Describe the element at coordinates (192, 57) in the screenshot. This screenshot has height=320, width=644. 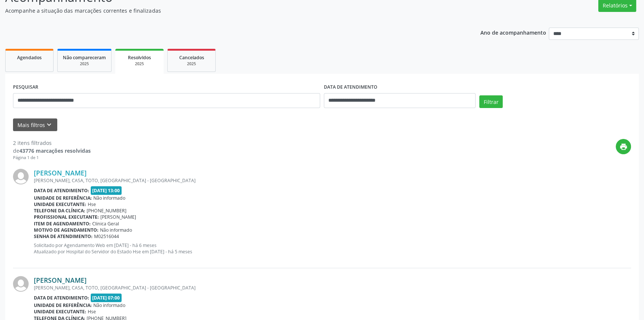
I see `span: Cancelados` at that location.